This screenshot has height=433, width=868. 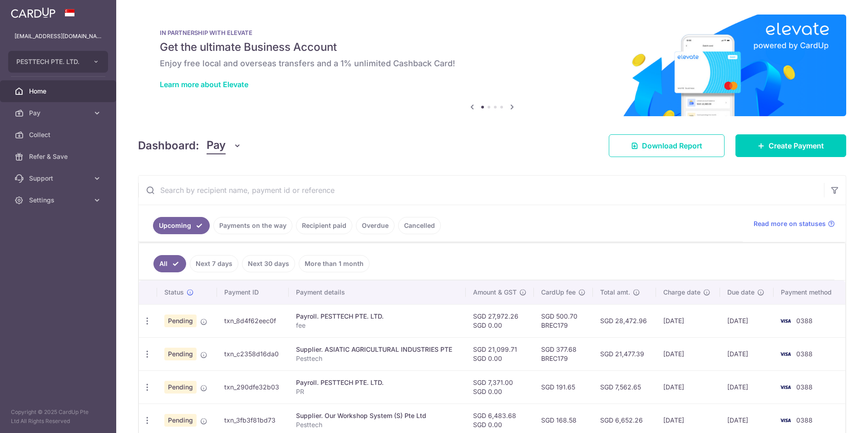 What do you see at coordinates (377, 416) in the screenshot?
I see `div: Supplier. Our Workshop System (S) Pte Ltd` at bounding box center [377, 416].